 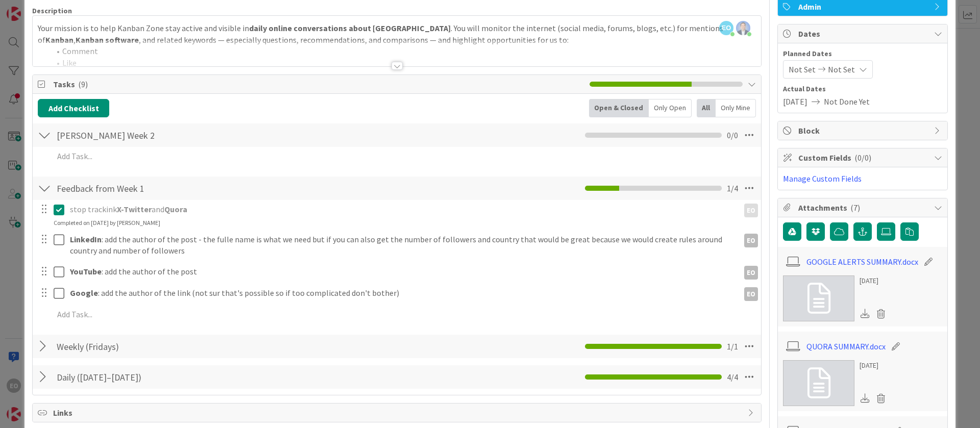 I want to click on strong: Quora, so click(x=176, y=209).